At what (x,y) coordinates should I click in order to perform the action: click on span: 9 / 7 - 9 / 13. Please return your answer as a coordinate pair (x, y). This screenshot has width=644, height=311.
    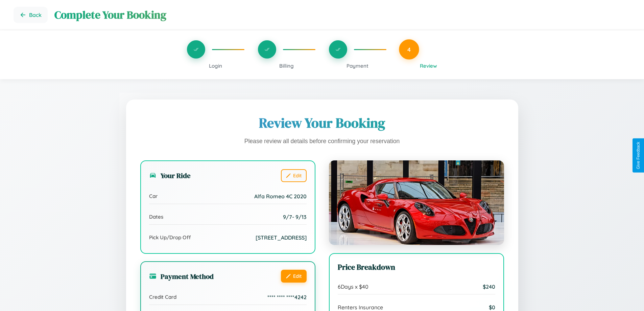
    Looking at the image, I should click on (295, 217).